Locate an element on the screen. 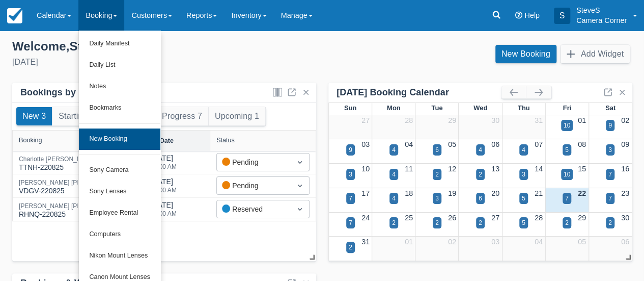  div: Welcome , SteveS ! is located at coordinates (163, 46).